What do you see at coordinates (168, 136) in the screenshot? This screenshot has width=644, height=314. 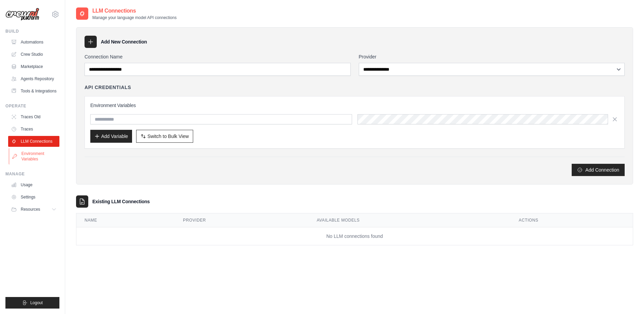 I see `span: Switch to Bulk View` at bounding box center [168, 136].